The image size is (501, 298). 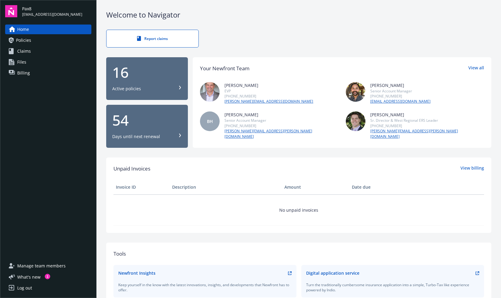 I want to click on a: Policies, so click(x=48, y=40).